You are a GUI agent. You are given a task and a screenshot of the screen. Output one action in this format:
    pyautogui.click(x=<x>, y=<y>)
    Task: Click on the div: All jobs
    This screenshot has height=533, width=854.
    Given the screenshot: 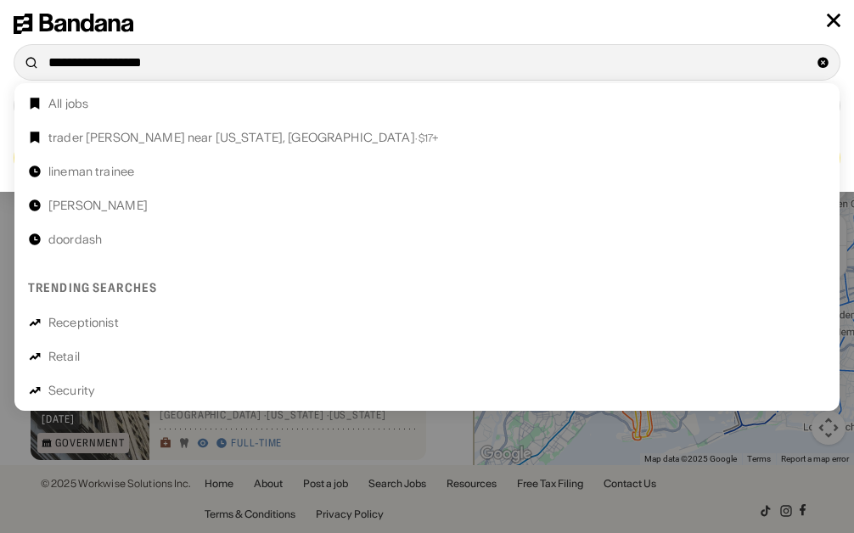 What is the action you would take?
    pyautogui.click(x=68, y=104)
    